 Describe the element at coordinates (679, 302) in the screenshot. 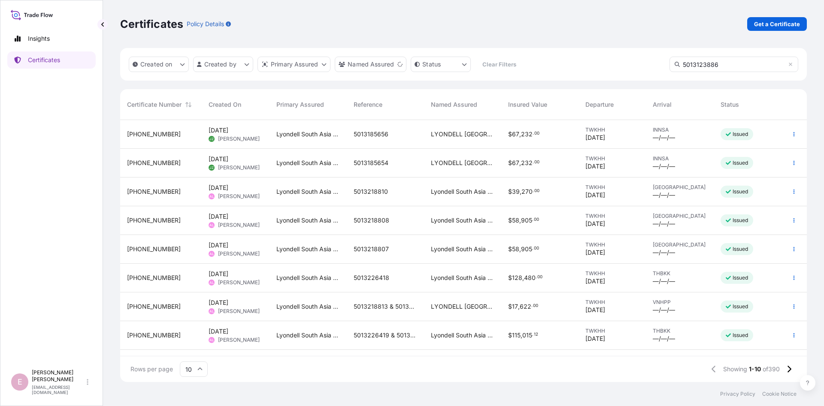

I see `span: VNHPP` at that location.